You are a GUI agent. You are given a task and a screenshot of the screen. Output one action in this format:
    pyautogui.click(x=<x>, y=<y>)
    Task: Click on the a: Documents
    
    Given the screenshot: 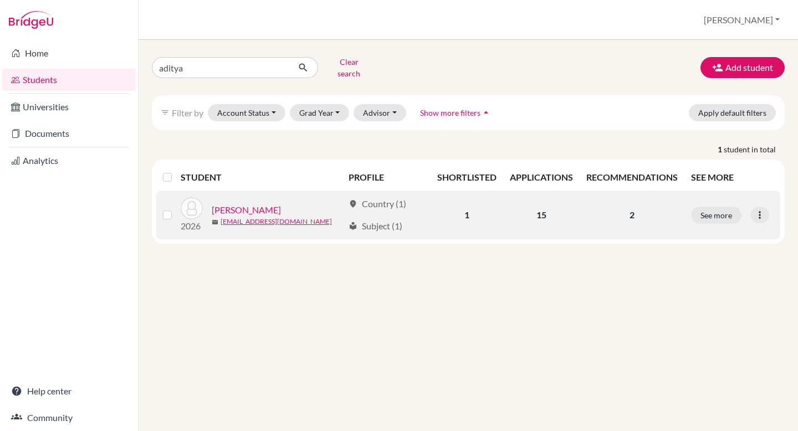 What is the action you would take?
    pyautogui.click(x=69, y=134)
    